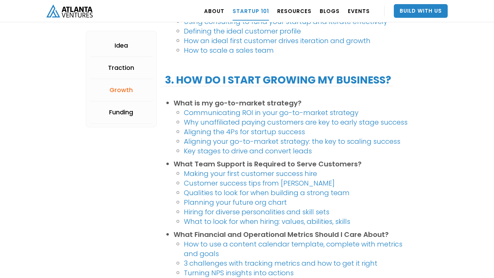  What do you see at coordinates (296, 122) in the screenshot?
I see `a: Why unaffiliated paying customers are key to early stage success` at bounding box center [296, 122].